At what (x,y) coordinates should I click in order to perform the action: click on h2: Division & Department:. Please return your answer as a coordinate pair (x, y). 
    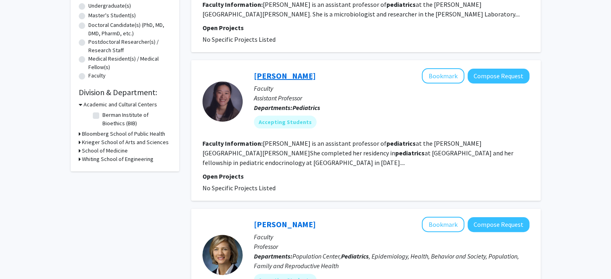
    Looking at the image, I should click on (125, 92).